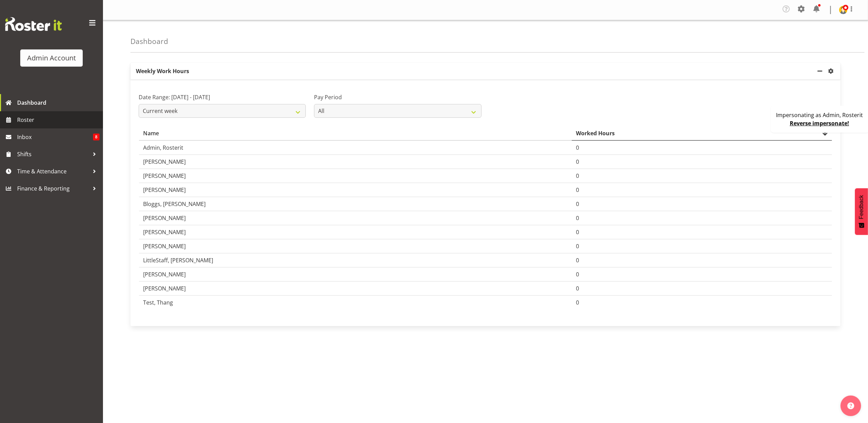 This screenshot has height=423, width=868. I want to click on span: Inbox, so click(55, 137).